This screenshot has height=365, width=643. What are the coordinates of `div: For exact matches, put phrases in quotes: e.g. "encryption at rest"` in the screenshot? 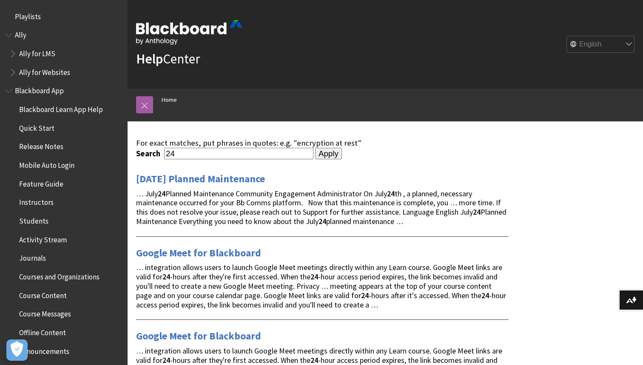 It's located at (323, 143).